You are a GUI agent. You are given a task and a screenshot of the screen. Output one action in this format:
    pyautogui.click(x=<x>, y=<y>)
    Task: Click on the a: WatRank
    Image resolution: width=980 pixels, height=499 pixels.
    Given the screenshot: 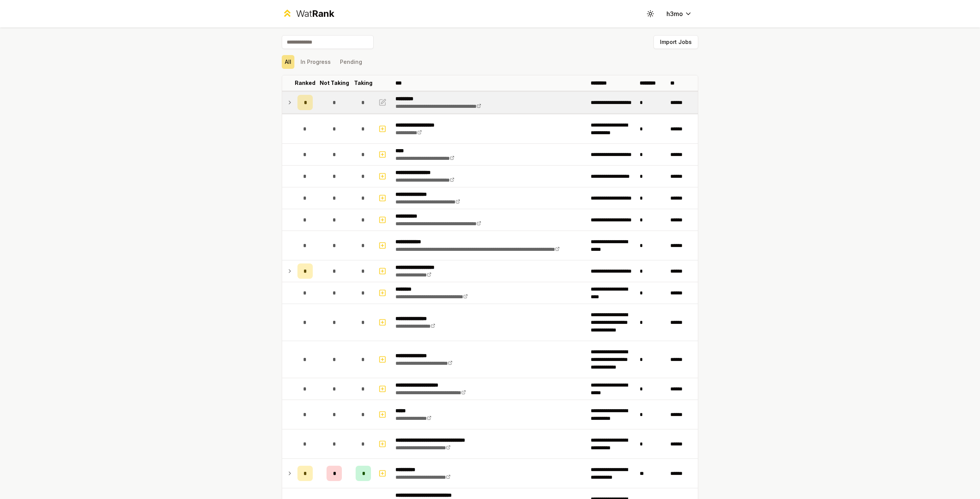 What is the action you would take?
    pyautogui.click(x=308, y=14)
    